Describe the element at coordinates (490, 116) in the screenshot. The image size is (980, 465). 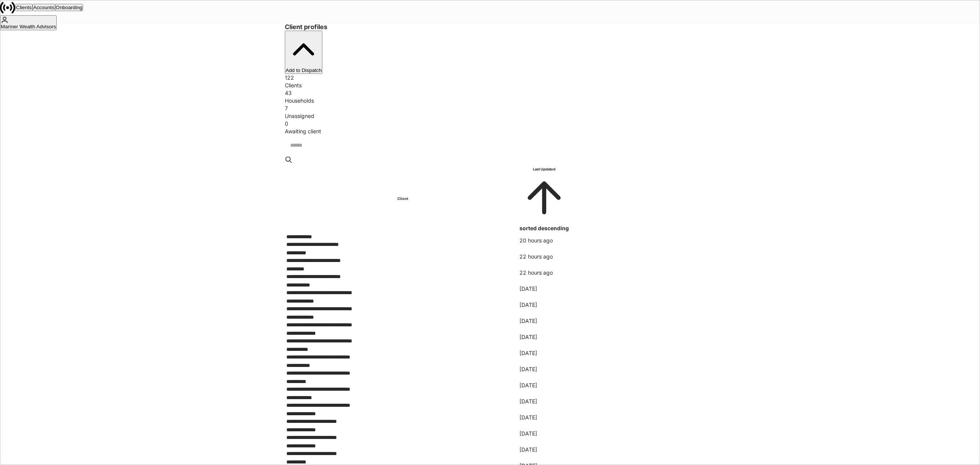
I see `div: Unassigned` at that location.